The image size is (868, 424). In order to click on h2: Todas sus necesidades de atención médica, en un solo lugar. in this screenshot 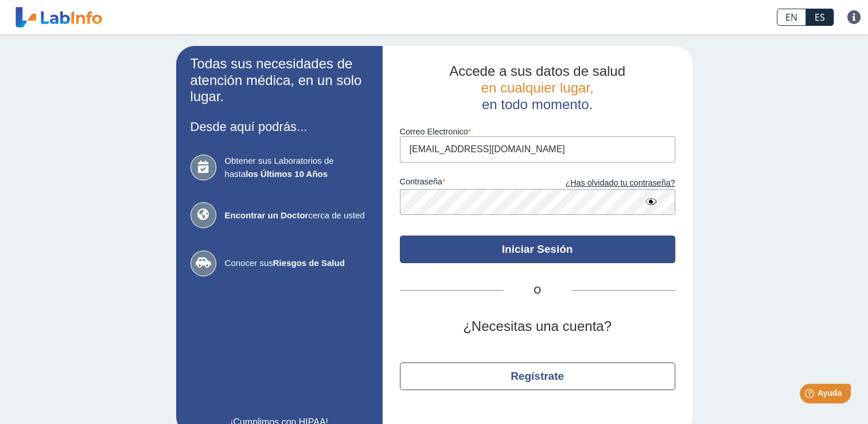, I will do `click(279, 80)`.